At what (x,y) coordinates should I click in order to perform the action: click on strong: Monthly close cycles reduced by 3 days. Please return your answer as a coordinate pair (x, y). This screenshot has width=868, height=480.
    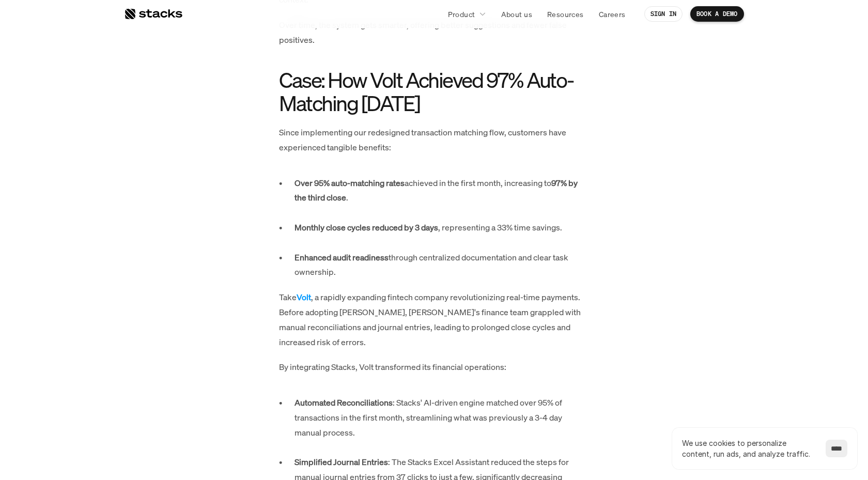
    Looking at the image, I should click on (367, 228).